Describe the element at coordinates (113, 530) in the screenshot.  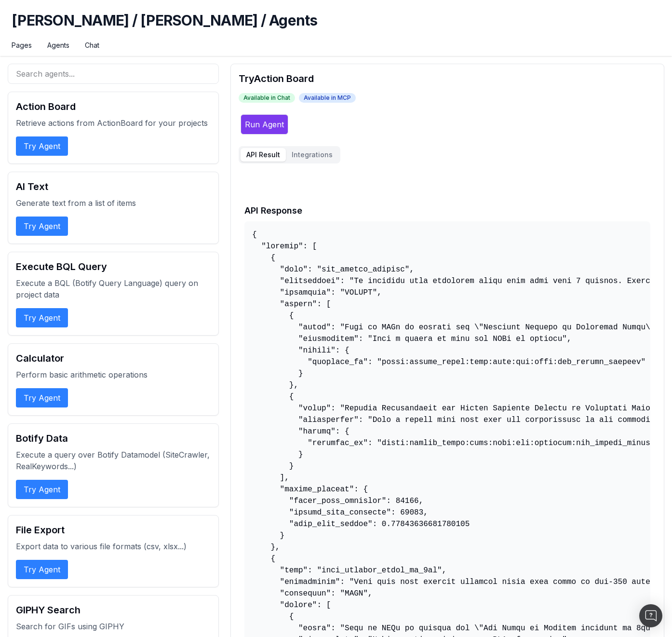
I see `h2: File Export` at that location.